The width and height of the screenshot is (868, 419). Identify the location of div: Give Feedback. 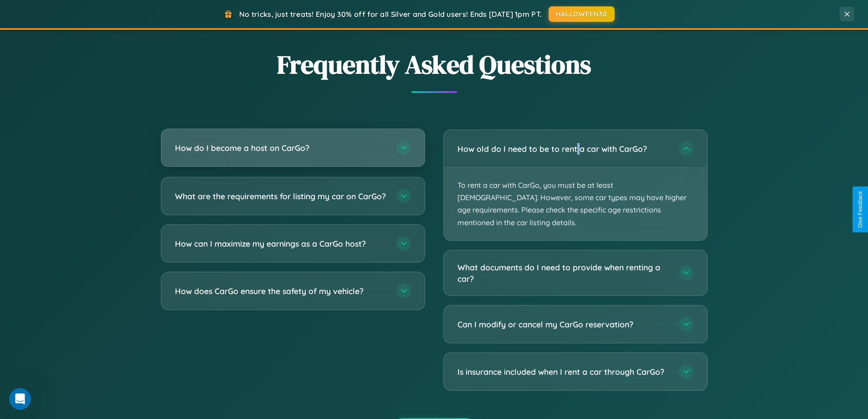
(860, 209).